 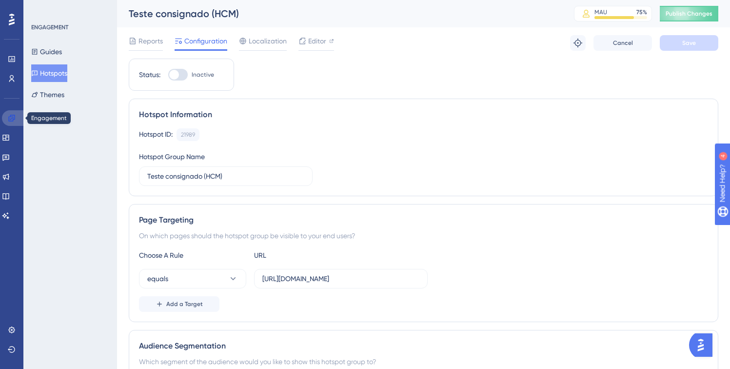 What do you see at coordinates (12, 15) in the screenshot?
I see `img: launcher-image-alternative-text` at bounding box center [12, 15].